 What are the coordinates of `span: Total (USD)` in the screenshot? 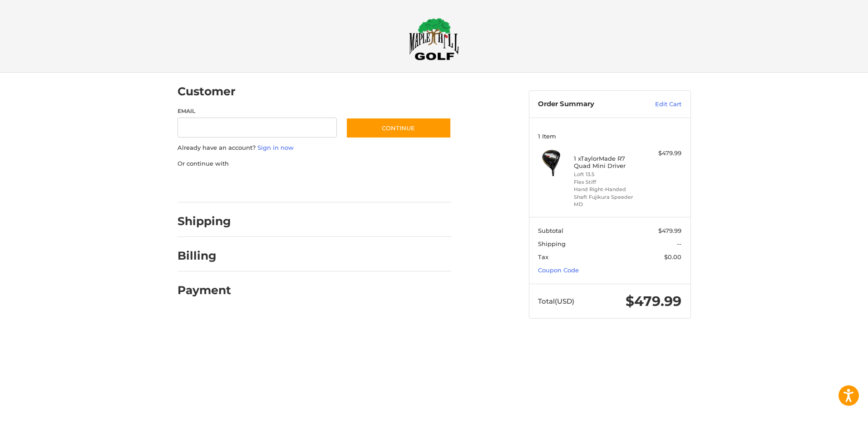 It's located at (556, 301).